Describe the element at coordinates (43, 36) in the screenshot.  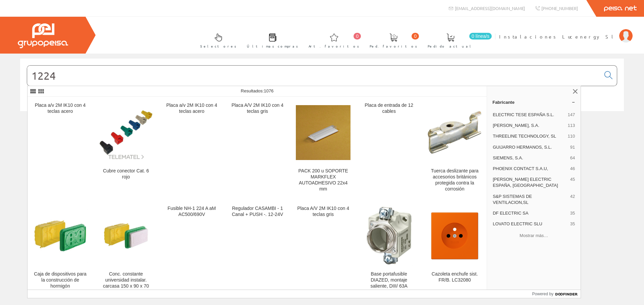
I see `img: Grupo Peisa` at that location.